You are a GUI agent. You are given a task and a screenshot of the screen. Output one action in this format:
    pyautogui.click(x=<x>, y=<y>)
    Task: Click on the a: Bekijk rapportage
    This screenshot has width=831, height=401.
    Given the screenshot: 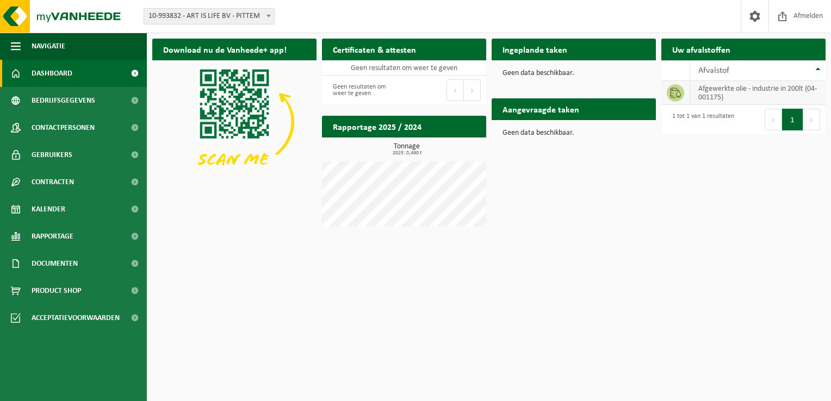 What is the action you would take?
    pyautogui.click(x=445, y=148)
    